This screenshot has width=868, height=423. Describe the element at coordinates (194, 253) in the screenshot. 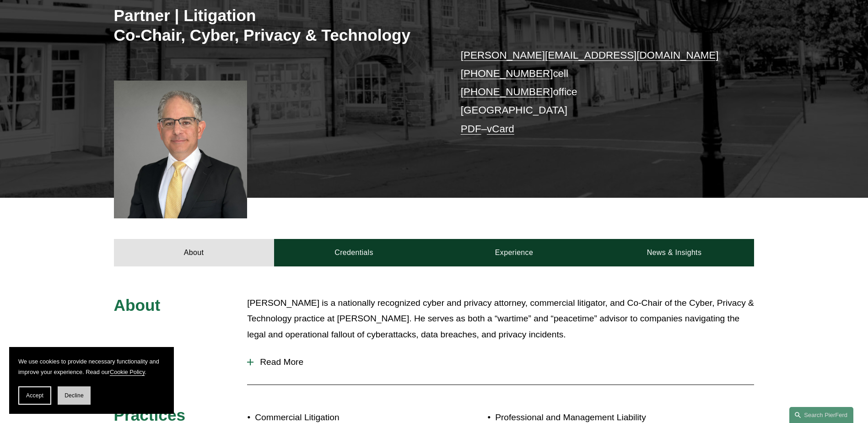

I see `a: About` at that location.